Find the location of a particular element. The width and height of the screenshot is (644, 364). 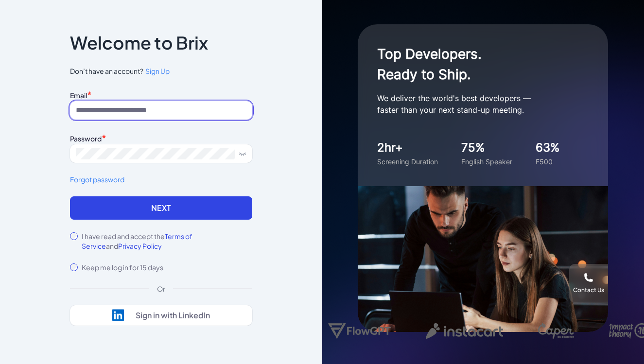

a: Sign Up is located at coordinates (157, 71).